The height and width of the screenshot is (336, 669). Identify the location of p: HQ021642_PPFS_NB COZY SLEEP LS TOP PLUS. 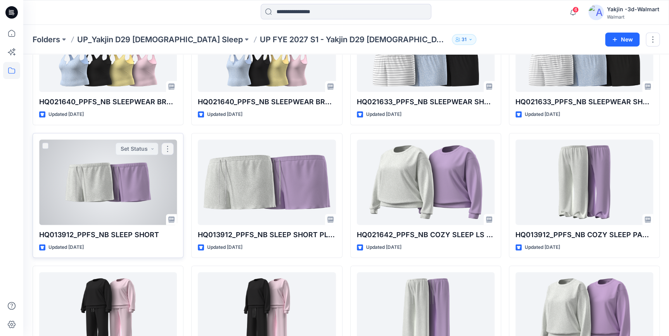
(426, 235).